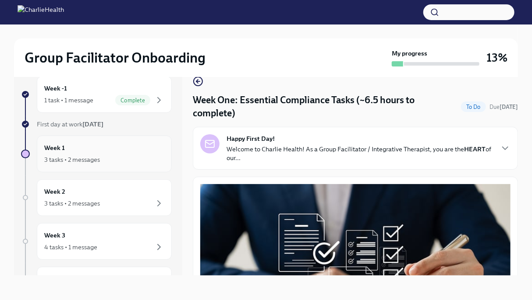  I want to click on h6: Week 1, so click(54, 148).